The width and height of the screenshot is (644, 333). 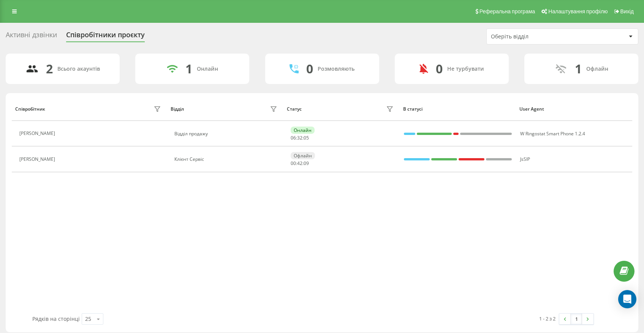 I want to click on span: Налаштування профілю, so click(x=578, y=11).